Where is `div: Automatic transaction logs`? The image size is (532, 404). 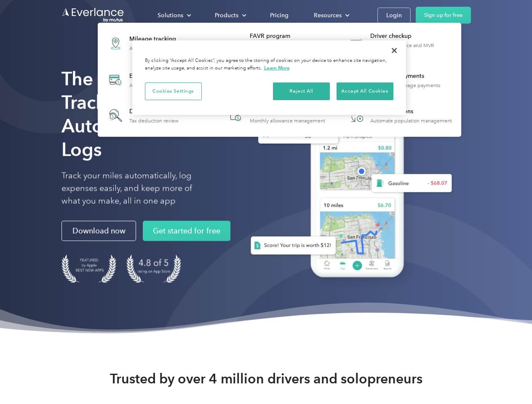 div: Automatic transaction logs is located at coordinates (160, 85).